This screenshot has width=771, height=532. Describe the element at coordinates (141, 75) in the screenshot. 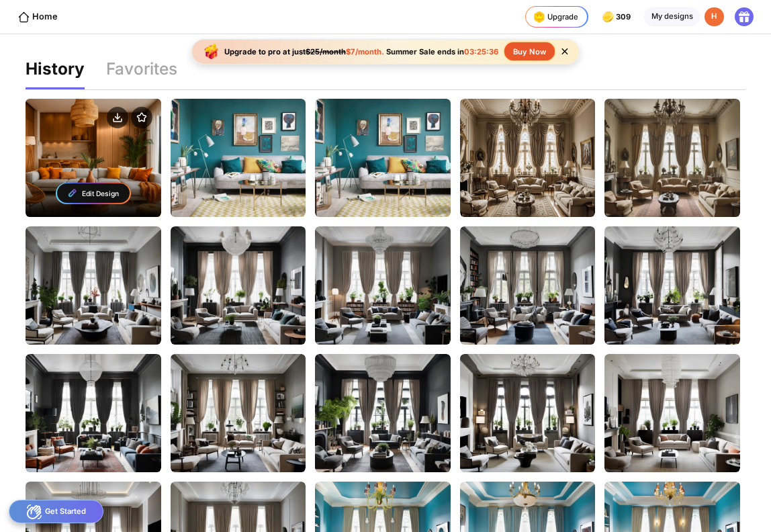

I see `div: Favorites` at that location.